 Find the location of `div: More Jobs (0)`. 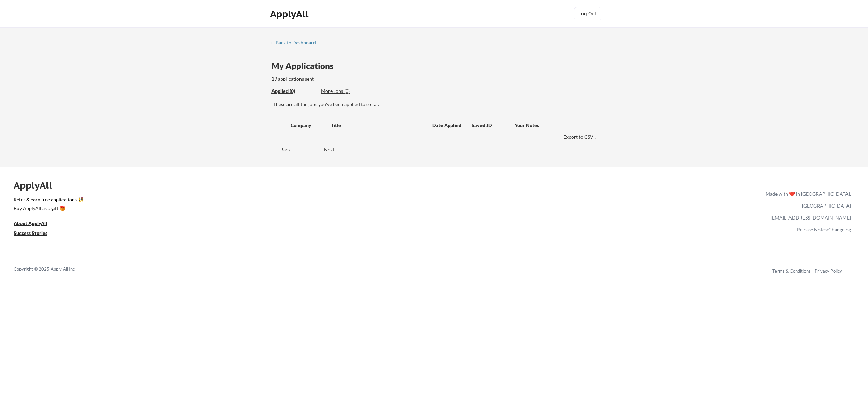

div: More Jobs (0) is located at coordinates (346, 91).